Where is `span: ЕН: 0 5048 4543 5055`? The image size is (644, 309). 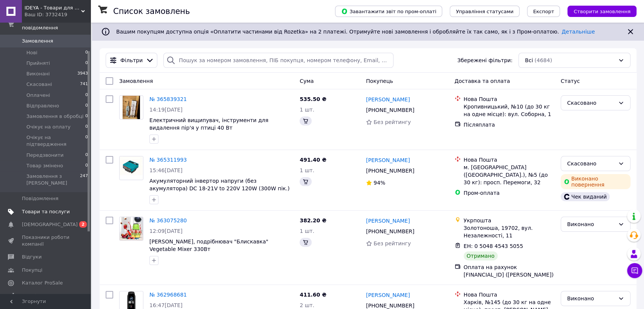
span: ЕН: 0 5048 4543 5055 is located at coordinates (493, 246).